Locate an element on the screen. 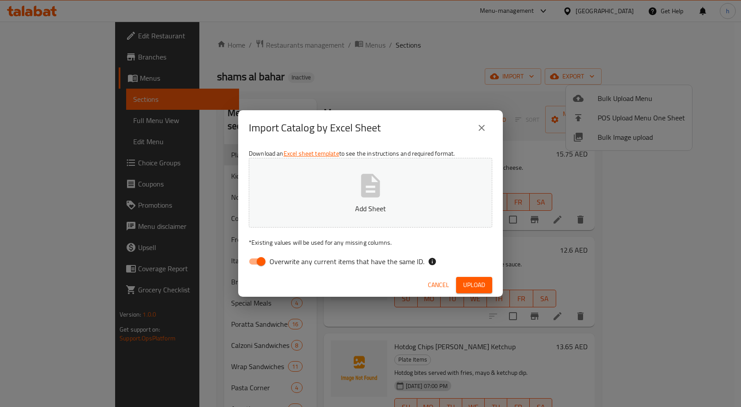  a: Excel sheet template is located at coordinates (311, 153).